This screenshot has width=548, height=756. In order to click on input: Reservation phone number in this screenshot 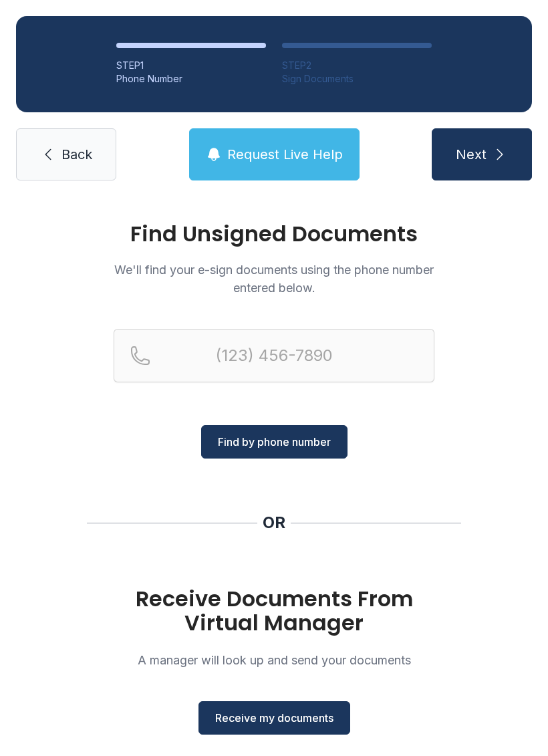, I will do `click(274, 356)`.